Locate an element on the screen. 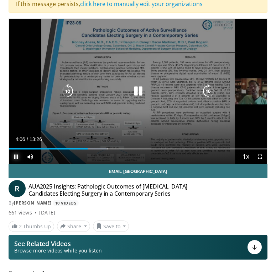  button: Playback Rate is located at coordinates (245, 157).